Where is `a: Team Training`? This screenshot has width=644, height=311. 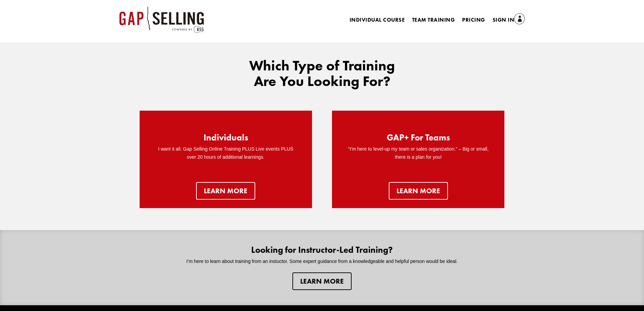 a: Team Training is located at coordinates (433, 21).